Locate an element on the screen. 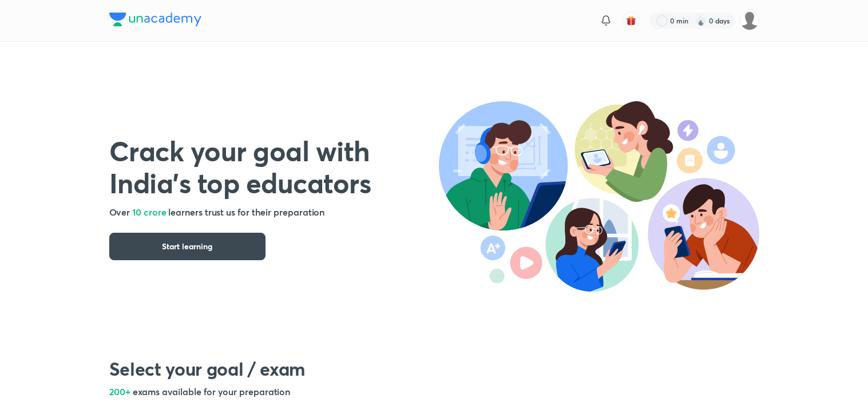  span: exams available for your preparation is located at coordinates (211, 391).